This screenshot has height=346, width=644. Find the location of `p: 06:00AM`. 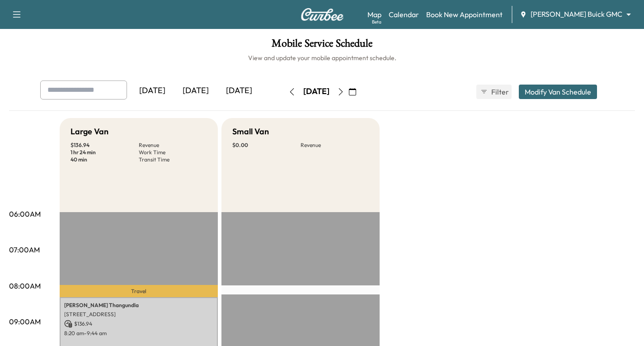

p: 06:00AM is located at coordinates (24, 214).